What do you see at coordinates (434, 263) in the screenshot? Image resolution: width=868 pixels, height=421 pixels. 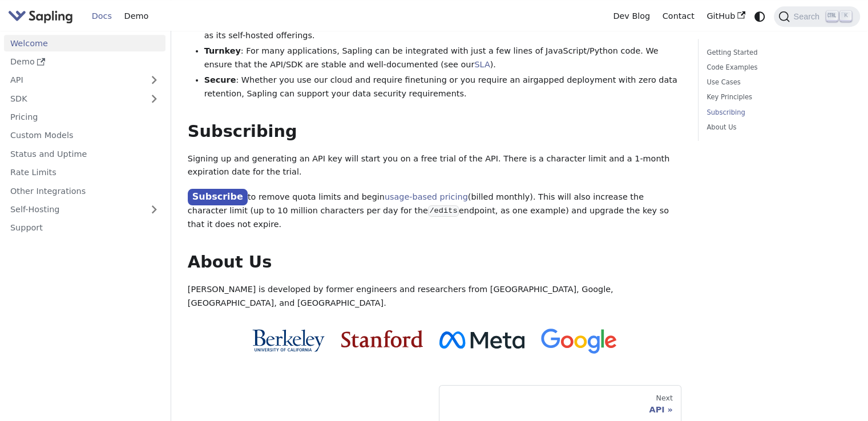 I see `h2: About Us` at bounding box center [434, 263].